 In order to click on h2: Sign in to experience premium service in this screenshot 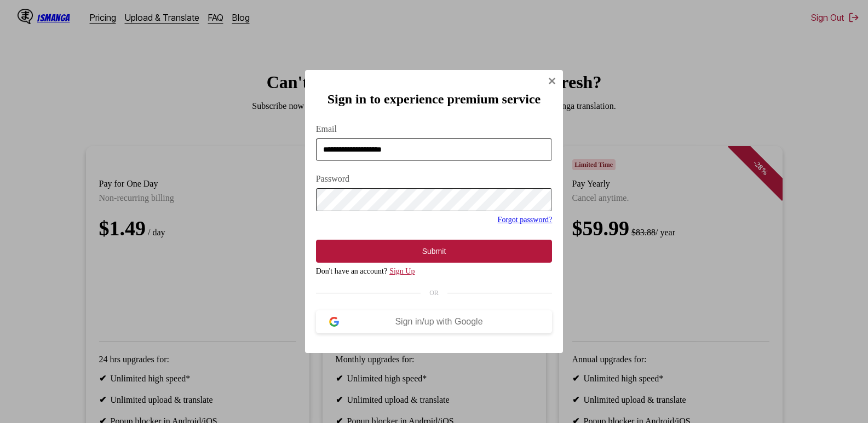, I will do `click(434, 99)`.